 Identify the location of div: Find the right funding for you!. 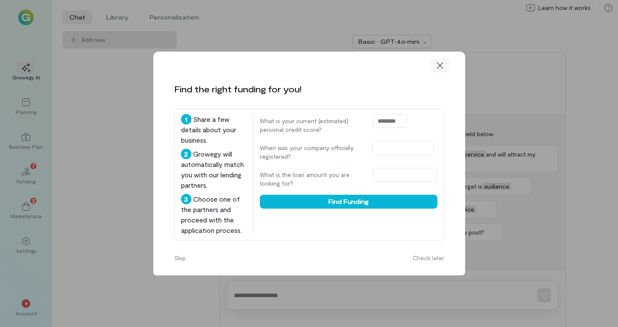
(238, 89).